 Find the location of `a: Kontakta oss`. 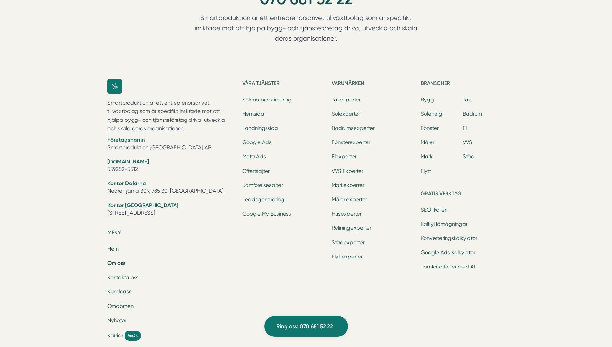

a: Kontakta oss is located at coordinates (123, 277).